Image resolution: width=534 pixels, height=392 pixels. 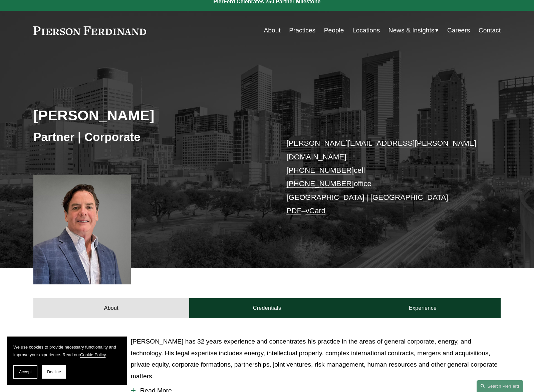 I want to click on a: People, so click(x=334, y=31).